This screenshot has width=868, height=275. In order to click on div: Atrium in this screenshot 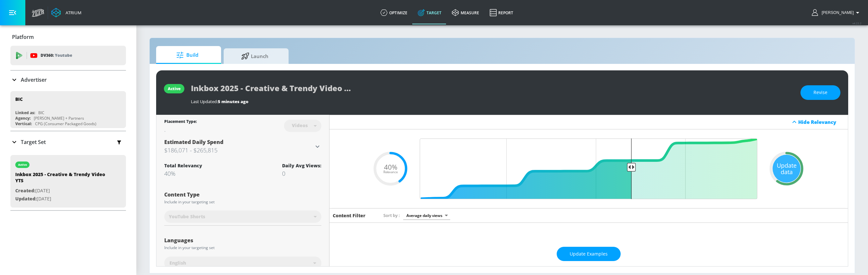, I will do `click(72, 13)`.